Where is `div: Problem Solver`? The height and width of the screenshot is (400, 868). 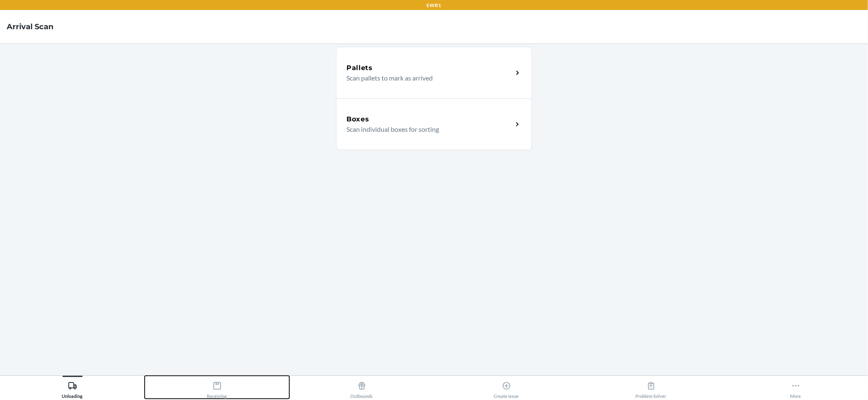
div: Problem Solver is located at coordinates (651, 388).